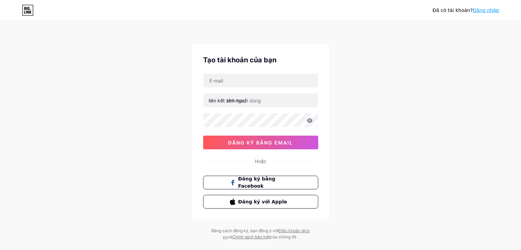 The image size is (521, 250). I want to click on a: Chính sách bảo mật, so click(251, 236).